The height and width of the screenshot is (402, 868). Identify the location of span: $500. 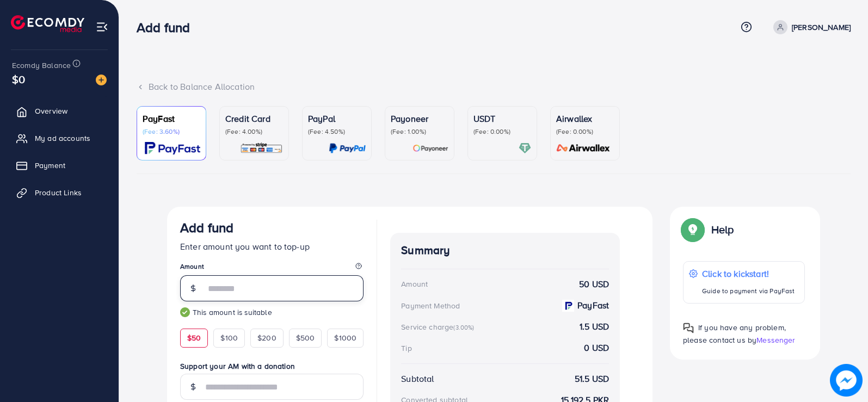
(305, 338).